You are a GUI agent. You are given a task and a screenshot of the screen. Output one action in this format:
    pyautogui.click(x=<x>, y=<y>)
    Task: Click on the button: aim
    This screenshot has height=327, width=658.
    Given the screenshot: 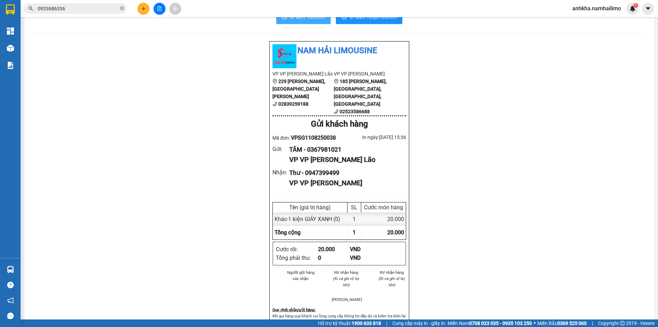 What is the action you would take?
    pyautogui.click(x=175, y=9)
    